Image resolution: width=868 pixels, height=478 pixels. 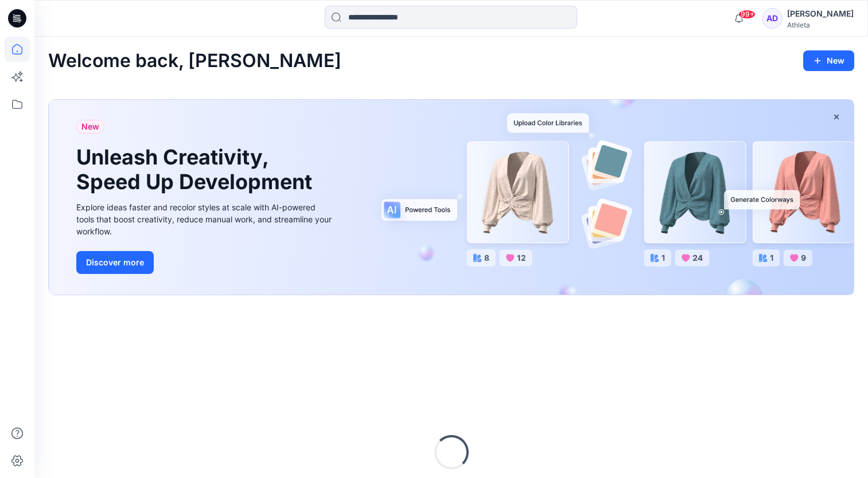 What do you see at coordinates (772, 18) in the screenshot?
I see `div: AD` at bounding box center [772, 18].